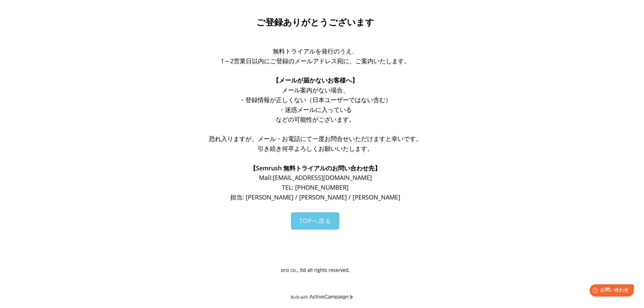 This screenshot has width=644, height=308. I want to click on span: ご登録ありがとうございます, so click(315, 22).